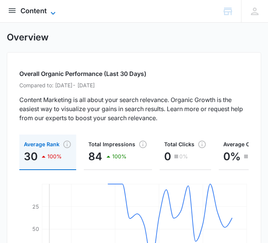 The width and height of the screenshot is (268, 243). What do you see at coordinates (28, 37) in the screenshot?
I see `h1: Overview` at bounding box center [28, 37].